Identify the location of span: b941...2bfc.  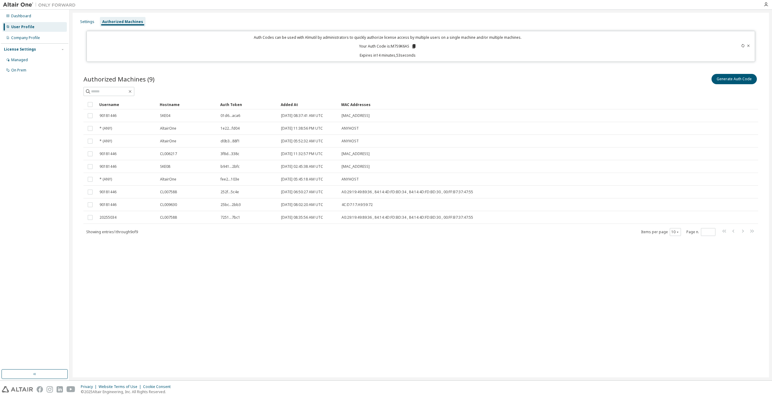
(230, 166).